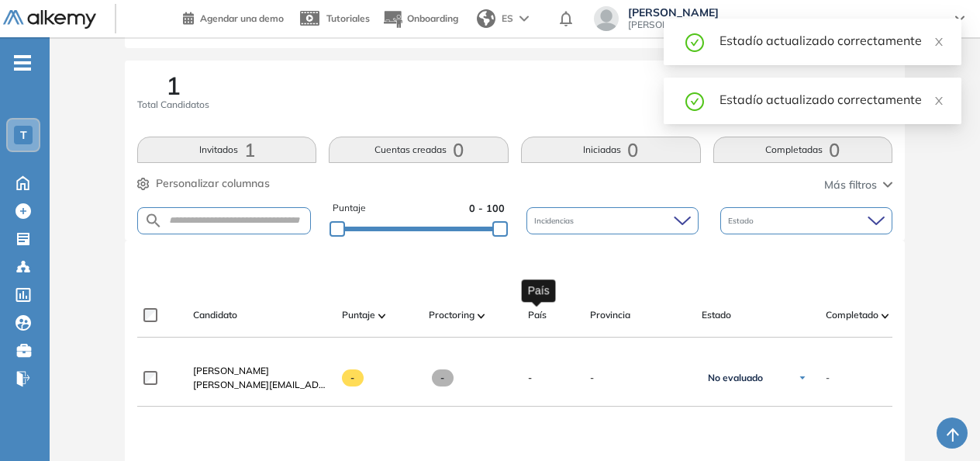  Describe the element at coordinates (23, 135) in the screenshot. I see `span: T` at that location.